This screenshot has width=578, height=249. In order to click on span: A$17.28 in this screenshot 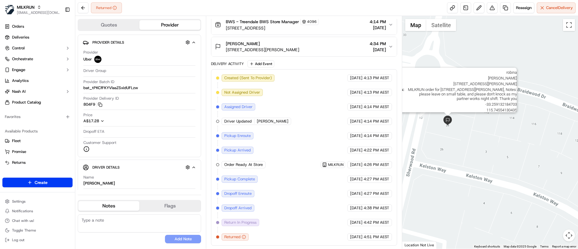, I will do `click(91, 121)`.